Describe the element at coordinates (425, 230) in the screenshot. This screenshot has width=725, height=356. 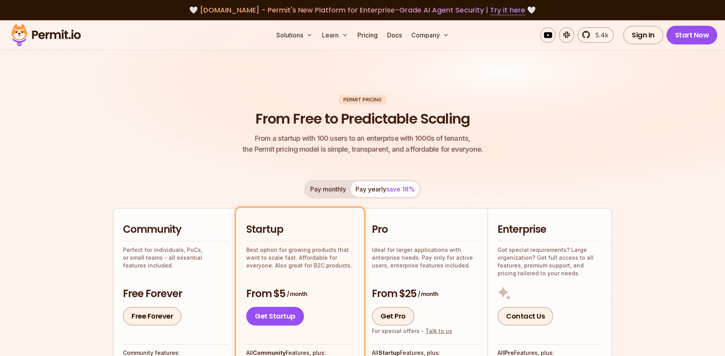
I see `h2: Pro` at that location.